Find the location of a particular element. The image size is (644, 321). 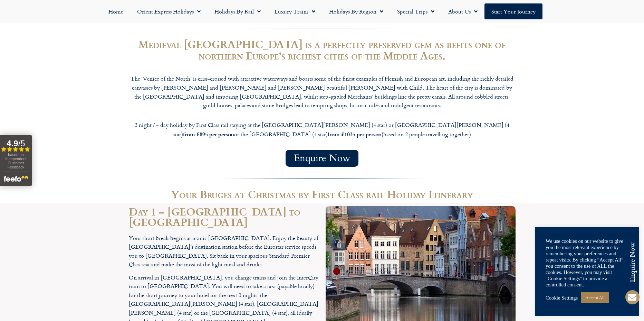

a: Special Trips is located at coordinates (416, 12).